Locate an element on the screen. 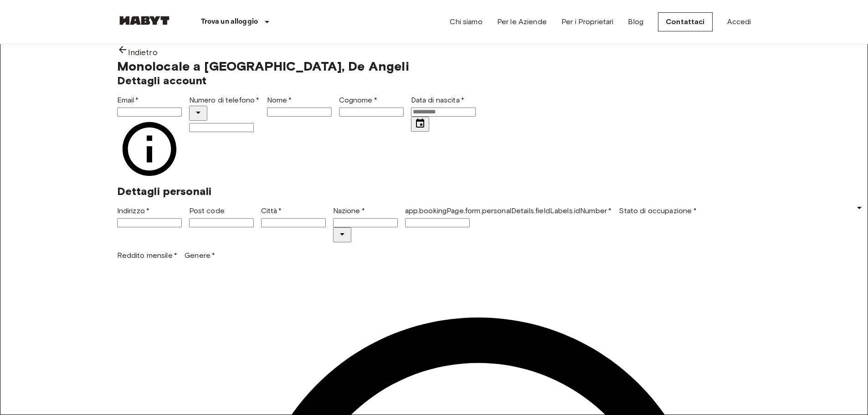 The image size is (868, 415). a: Per i Proprietari is located at coordinates (588, 22).